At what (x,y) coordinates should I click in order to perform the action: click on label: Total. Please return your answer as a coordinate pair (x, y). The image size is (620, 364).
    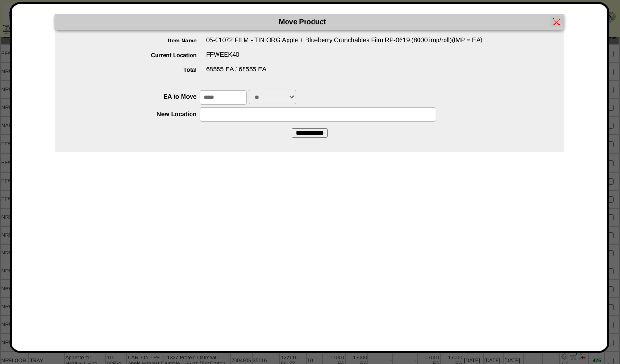
    Looking at the image, I should click on (140, 70).